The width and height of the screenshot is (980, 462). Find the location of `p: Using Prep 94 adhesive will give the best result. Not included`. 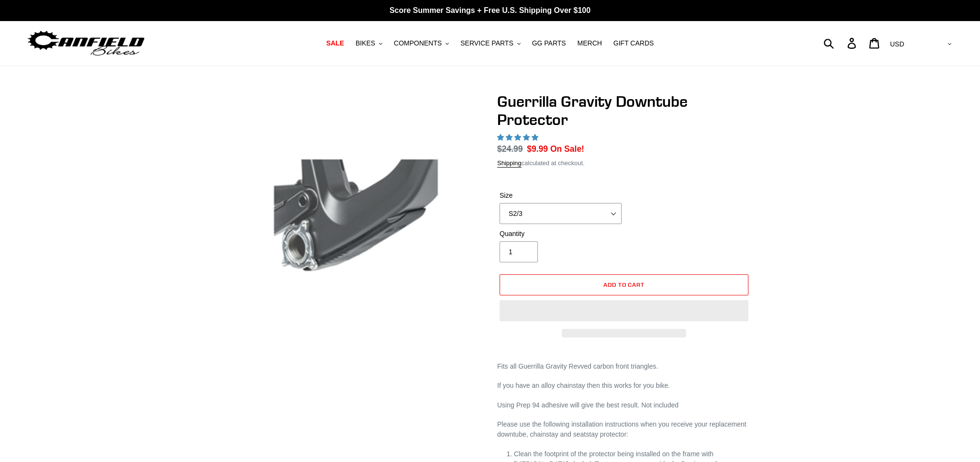

p: Using Prep 94 adhesive will give the best result. Not included is located at coordinates (624, 405).